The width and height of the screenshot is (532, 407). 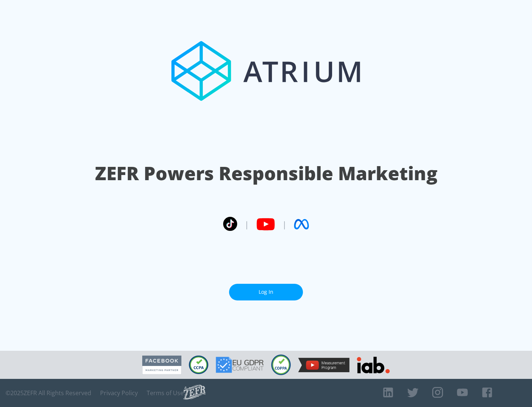 I want to click on a: Terms of Use, so click(x=165, y=393).